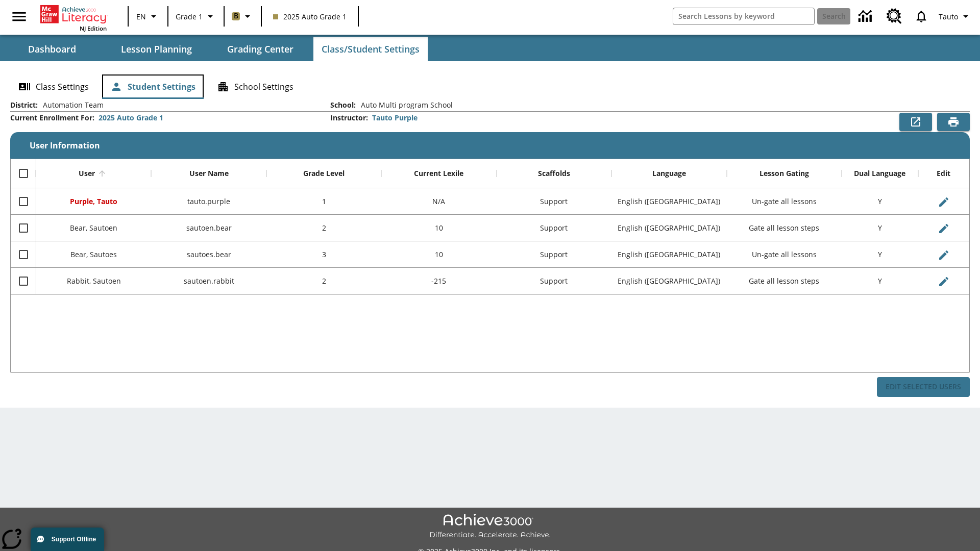 This screenshot has width=980, height=551. Describe the element at coordinates (209, 174) in the screenshot. I see `div: User Name` at that location.